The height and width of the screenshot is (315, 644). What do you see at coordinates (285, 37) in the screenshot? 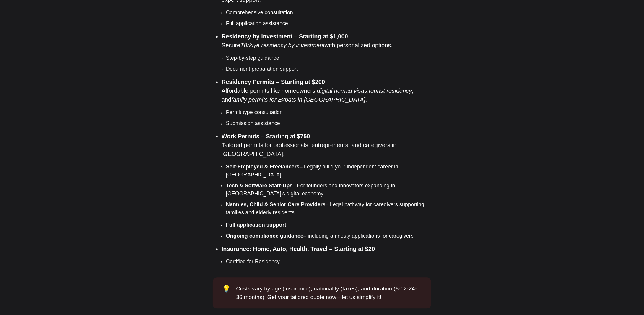
I see `strong: Residency by Investment – Starting at $1,000` at bounding box center [285, 37].